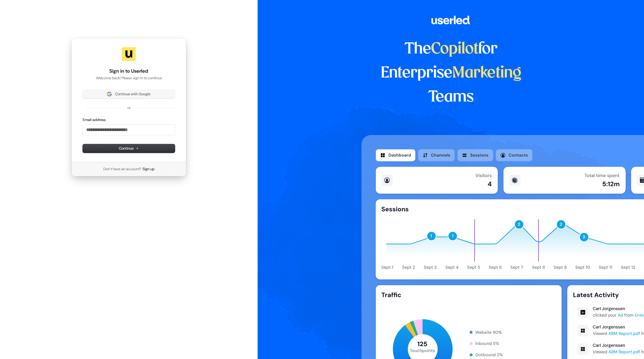 Image resolution: width=644 pixels, height=359 pixels. What do you see at coordinates (94, 120) in the screenshot?
I see `label: Email address` at bounding box center [94, 120].